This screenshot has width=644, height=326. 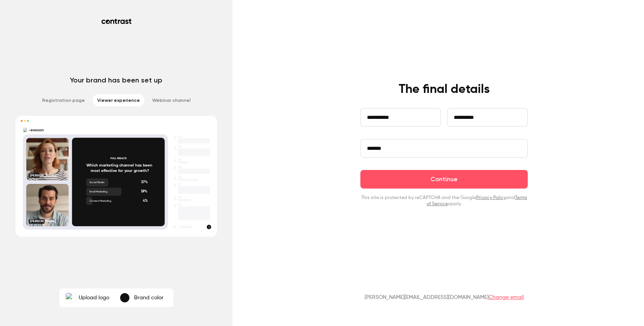 I want to click on li: Registration page, so click(x=64, y=100).